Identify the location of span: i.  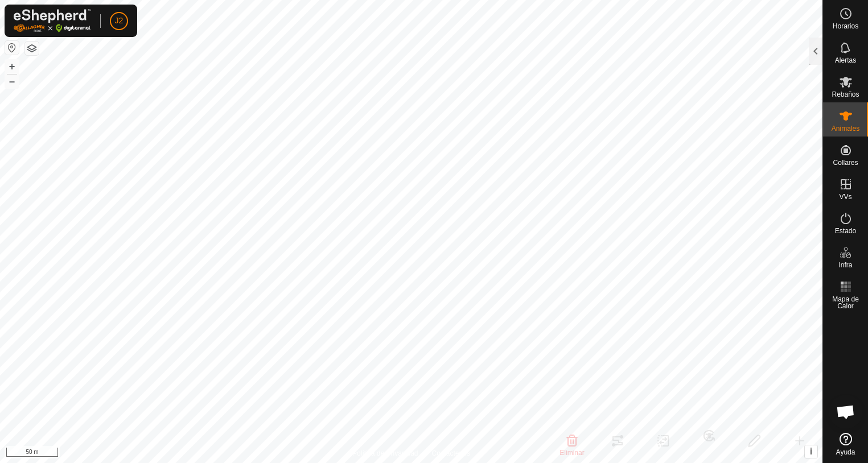
(811, 451).